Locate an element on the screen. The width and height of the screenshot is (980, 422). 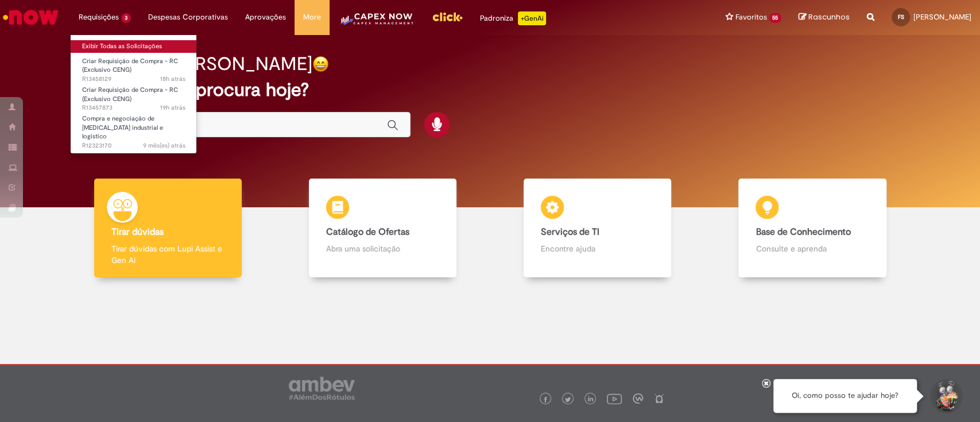
a: Tirar dúvidas Tirar dúvidas com Lupi Assist e Gen Ai is located at coordinates (167, 228).